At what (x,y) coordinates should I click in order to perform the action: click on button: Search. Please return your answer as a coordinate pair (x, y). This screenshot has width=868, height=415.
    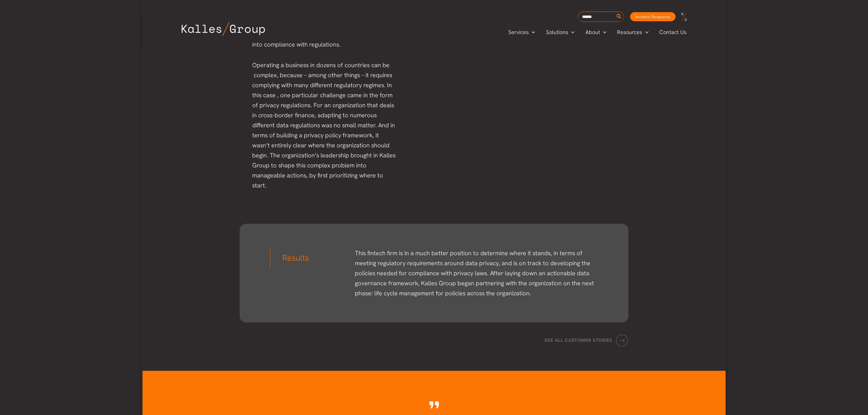
    Looking at the image, I should click on (619, 17).